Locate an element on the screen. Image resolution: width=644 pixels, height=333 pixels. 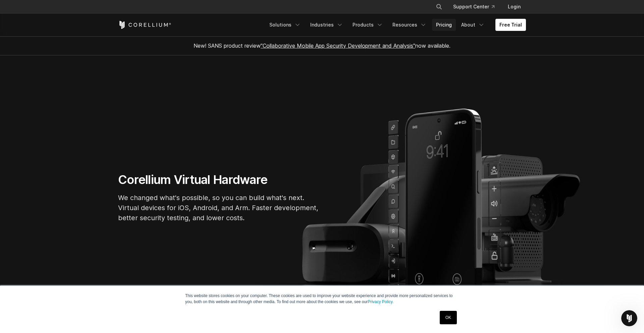
a: Solutions is located at coordinates (285, 25).